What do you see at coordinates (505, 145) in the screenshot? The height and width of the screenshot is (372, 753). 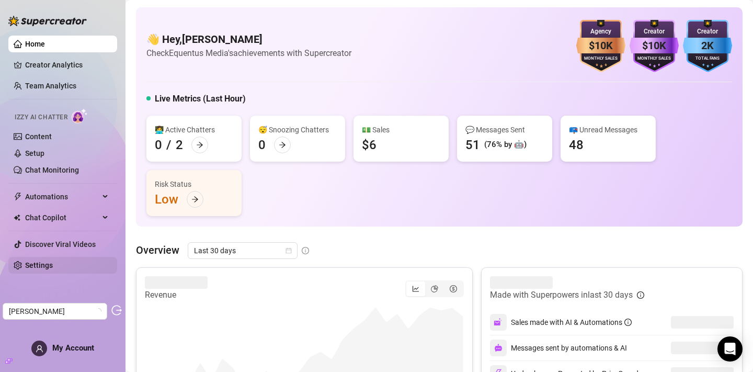 I see `div: (76% by 🤖)` at bounding box center [505, 145].